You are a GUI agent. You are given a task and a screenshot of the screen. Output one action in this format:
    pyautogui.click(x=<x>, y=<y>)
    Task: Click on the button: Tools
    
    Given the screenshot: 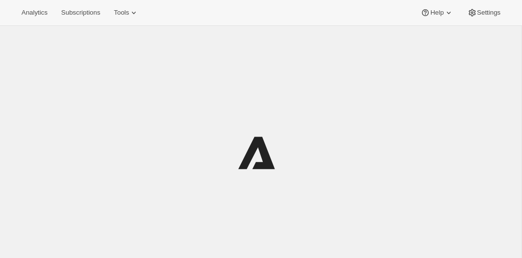 What is the action you would take?
    pyautogui.click(x=126, y=13)
    